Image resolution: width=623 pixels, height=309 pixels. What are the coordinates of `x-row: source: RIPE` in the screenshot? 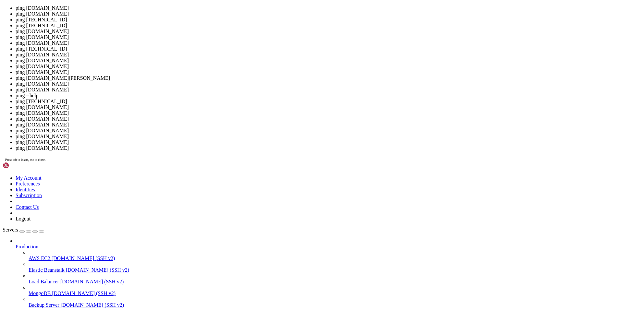 It's located at (271, 60).